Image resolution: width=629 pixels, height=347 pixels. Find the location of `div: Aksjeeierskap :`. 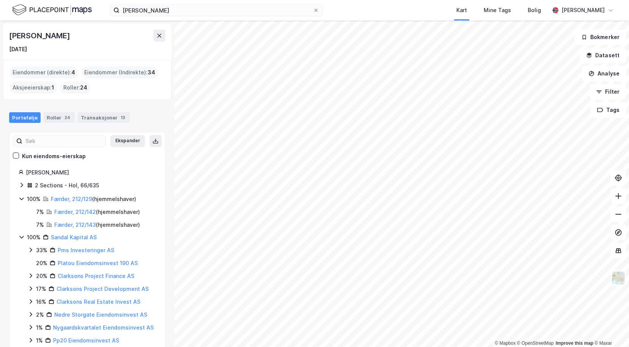

div: Aksjeeierskap : is located at coordinates (33, 88).